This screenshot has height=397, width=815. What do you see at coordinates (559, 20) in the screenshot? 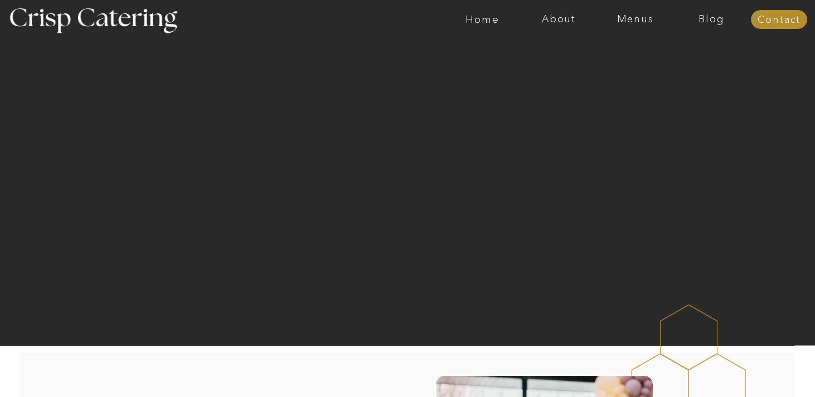
I see `nav: About` at bounding box center [559, 20].